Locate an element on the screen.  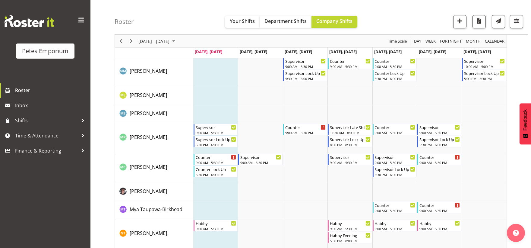
button: September 08 - 14, 2025 is located at coordinates (158, 41).